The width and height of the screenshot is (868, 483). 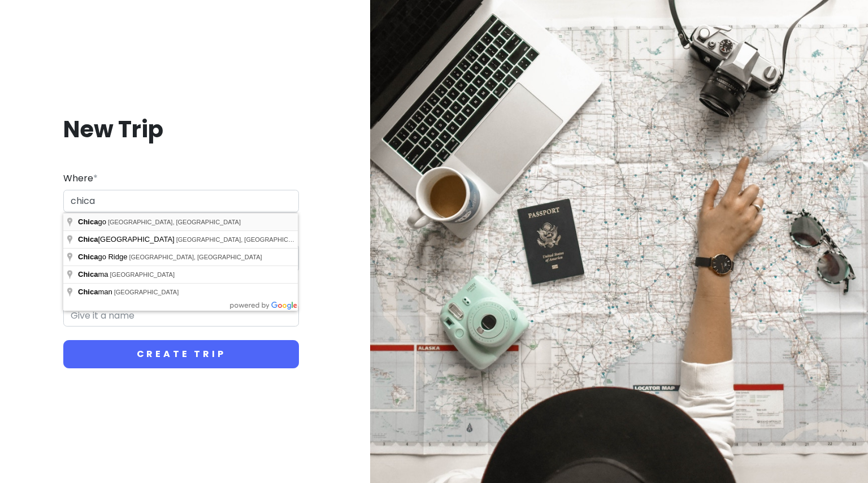 What do you see at coordinates (181, 201) in the screenshot?
I see `input: City (e.g., New York)` at bounding box center [181, 201].